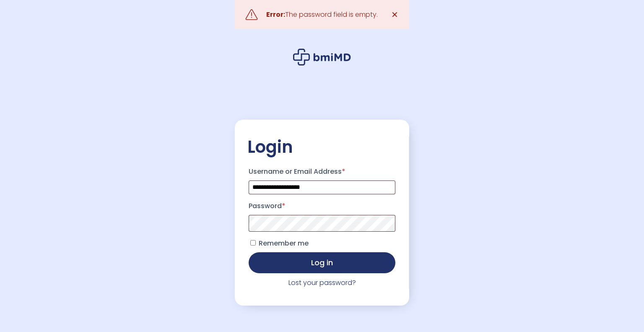 The height and width of the screenshot is (332, 644). Describe the element at coordinates (322, 15) in the screenshot. I see `div: The password field is empty.` at that location.